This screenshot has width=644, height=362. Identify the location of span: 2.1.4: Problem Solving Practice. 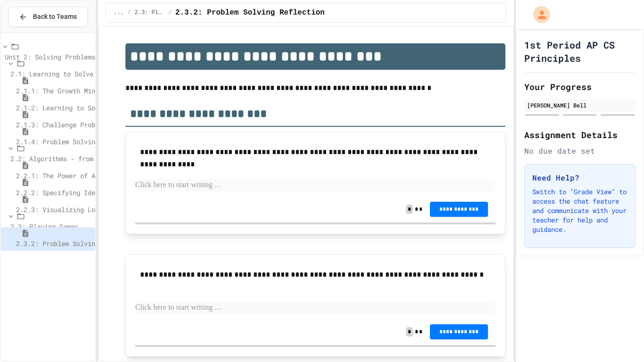
(74, 142).